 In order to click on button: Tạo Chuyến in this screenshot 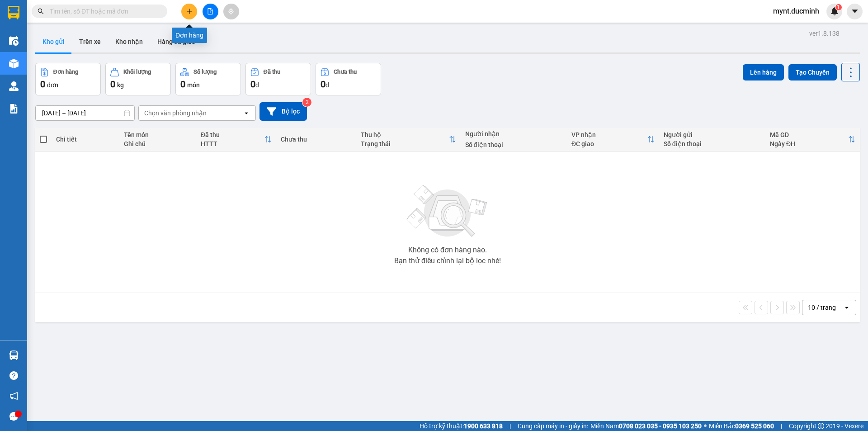, I will do `click(813, 73)`.